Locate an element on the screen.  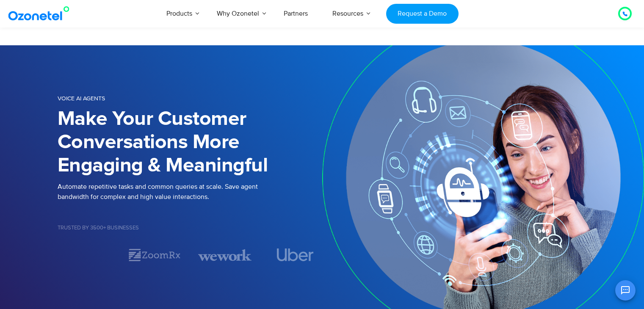
span: Voice AI Agents is located at coordinates (81, 98).